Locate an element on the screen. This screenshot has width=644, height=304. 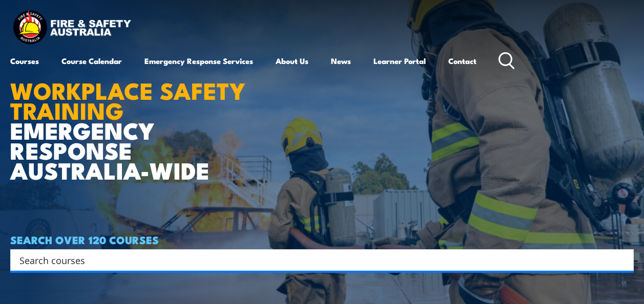
a: News is located at coordinates (340, 61).